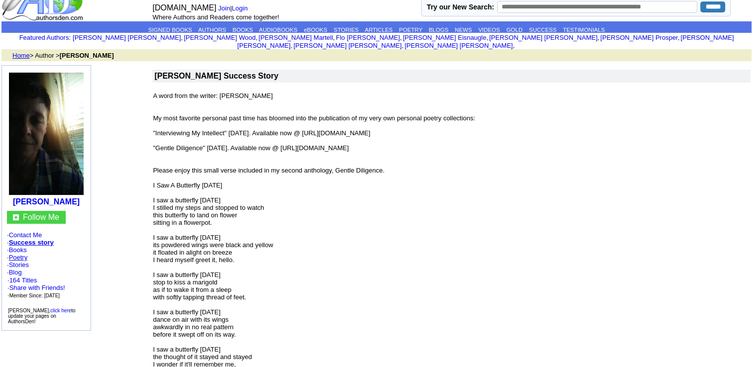 The width and height of the screenshot is (753, 367). I want to click on a: GOLD, so click(514, 30).